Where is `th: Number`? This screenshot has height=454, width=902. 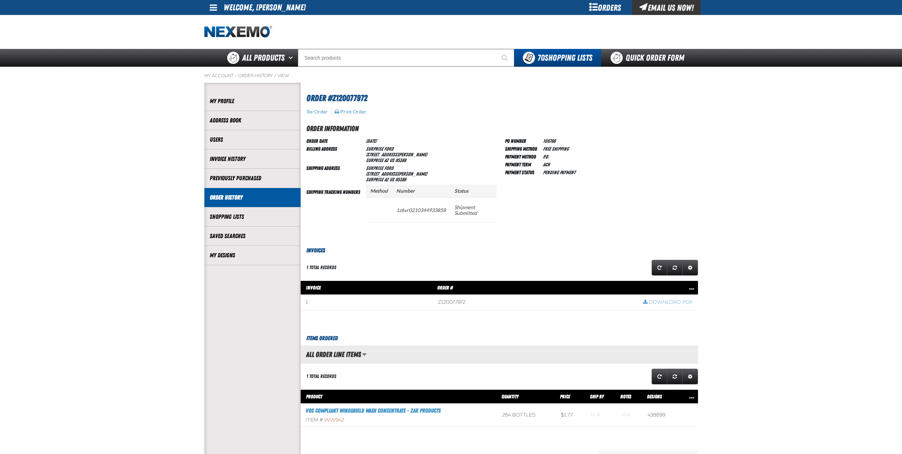
th: Number is located at coordinates (421, 191).